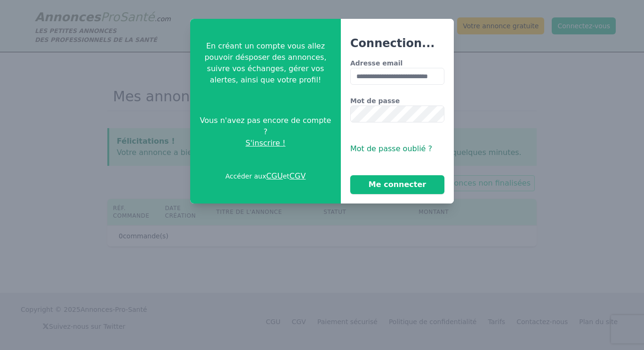  What do you see at coordinates (265, 63) in the screenshot?
I see `p: En créant un compte vous allez pouvoir désposer des annonces, suivre vos échanges, gérer vos aler...` at bounding box center [265, 63].